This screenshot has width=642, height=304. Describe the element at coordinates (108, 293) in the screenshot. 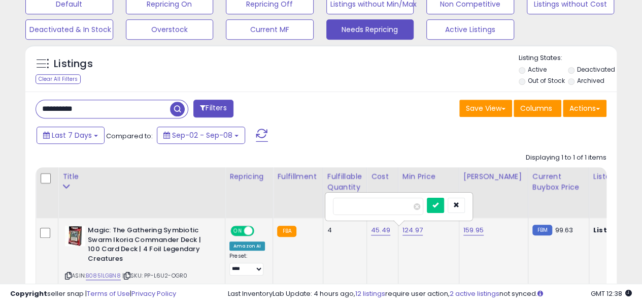

I see `a: Terms of Use` at that location.